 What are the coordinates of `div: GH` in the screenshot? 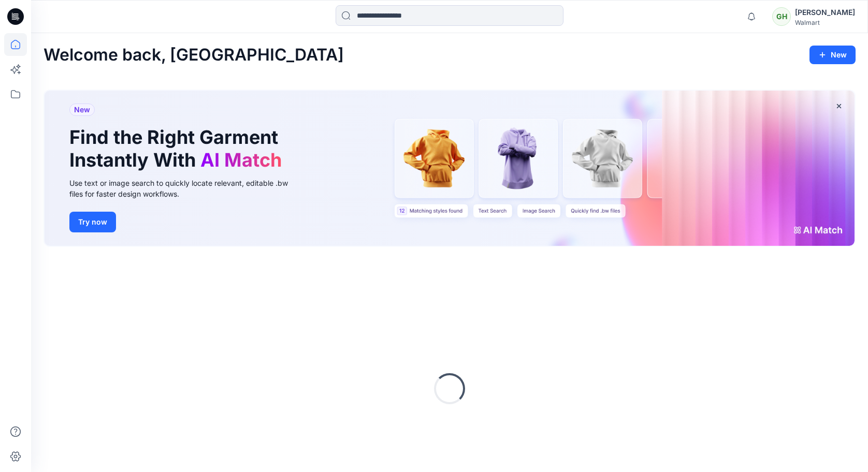 It's located at (781, 17).